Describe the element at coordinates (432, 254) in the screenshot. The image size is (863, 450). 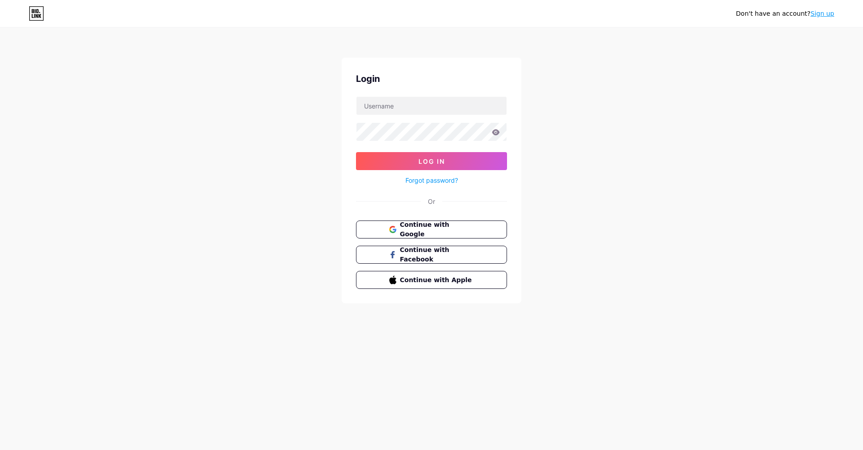
I see `button: Continue with Facebook` at that location.